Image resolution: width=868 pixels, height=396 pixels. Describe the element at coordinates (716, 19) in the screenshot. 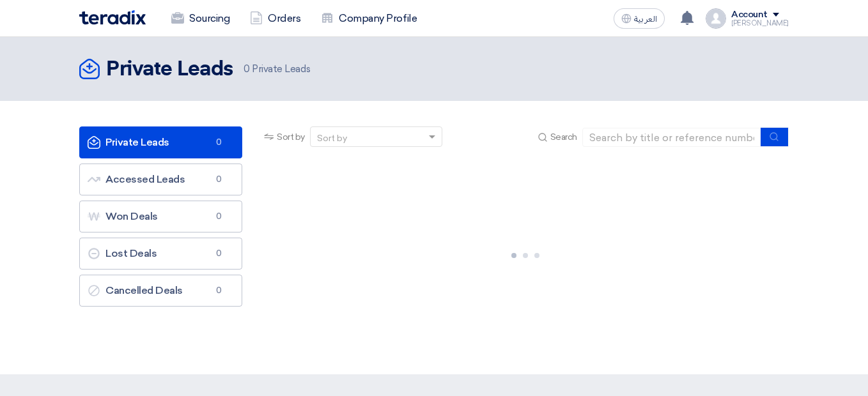

I see `img: profile_test.png` at that location.